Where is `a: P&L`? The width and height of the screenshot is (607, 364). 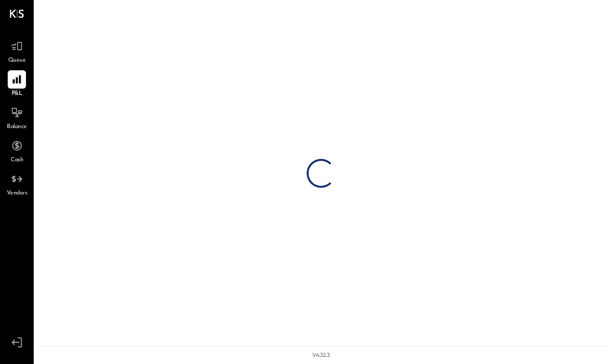 a: P&L is located at coordinates (17, 84).